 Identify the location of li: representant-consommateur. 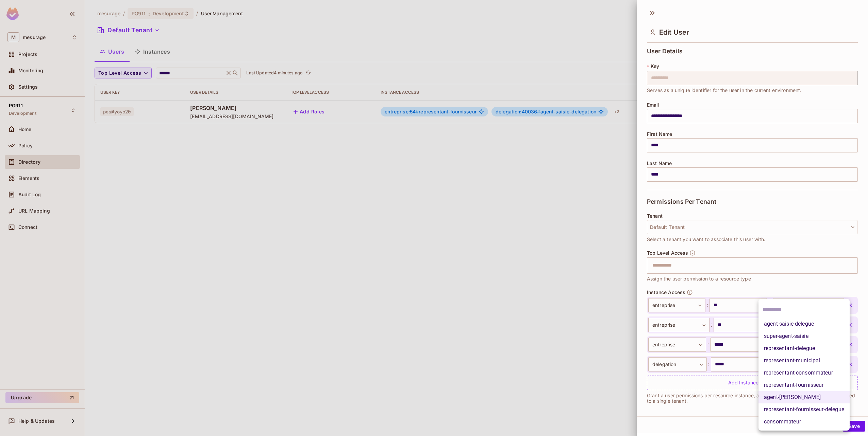
(804, 374).